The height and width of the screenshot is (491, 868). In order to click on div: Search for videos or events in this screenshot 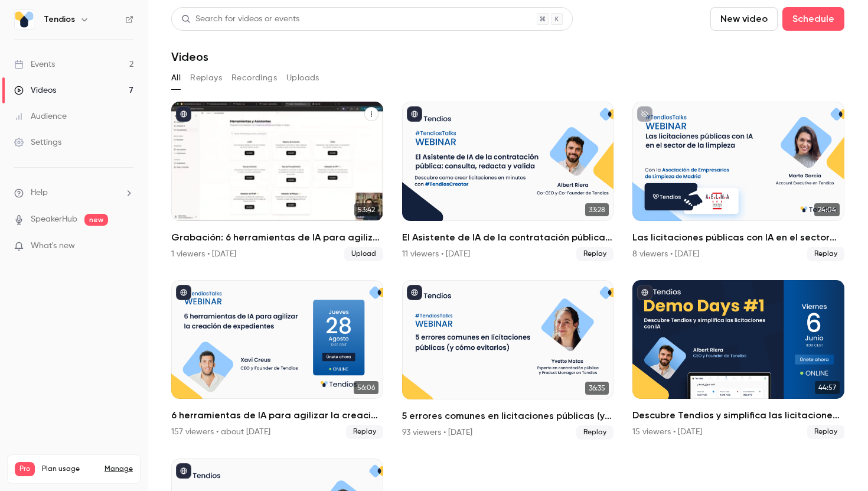, I will do `click(240, 19)`.